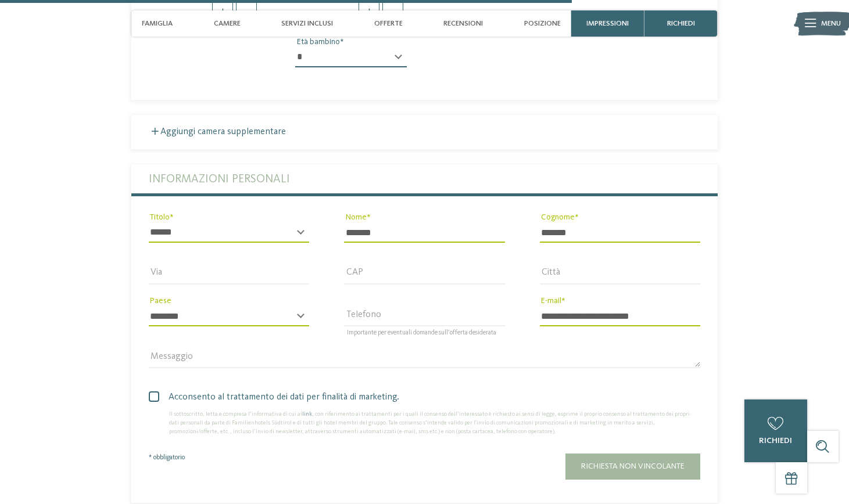  Describe the element at coordinates (388, 24) in the screenshot. I see `span: Offerte` at that location.